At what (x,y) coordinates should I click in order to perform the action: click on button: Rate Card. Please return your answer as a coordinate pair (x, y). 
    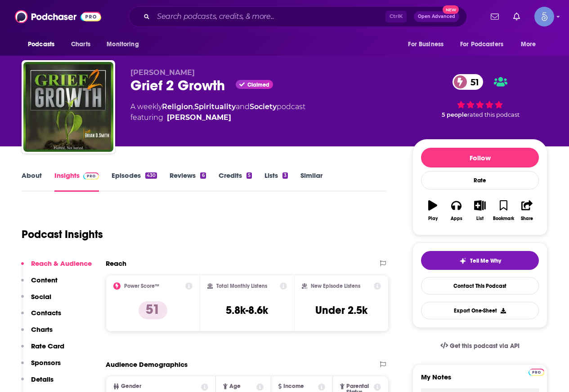
    Looking at the image, I should click on (43, 350).